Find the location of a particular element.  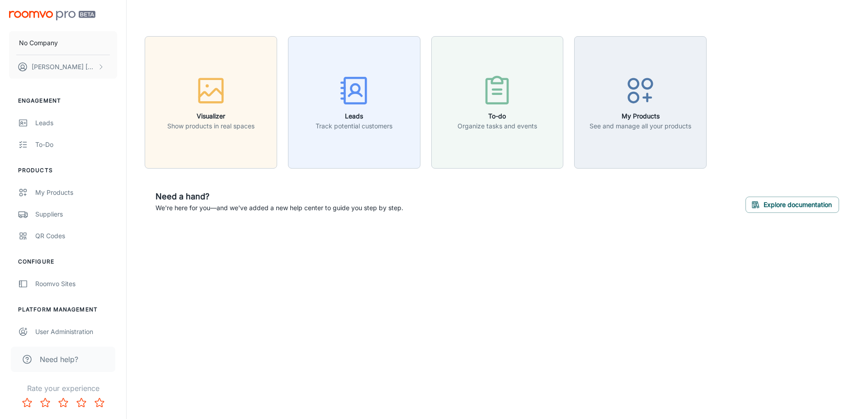

p: Organize tasks and events is located at coordinates (497, 126).